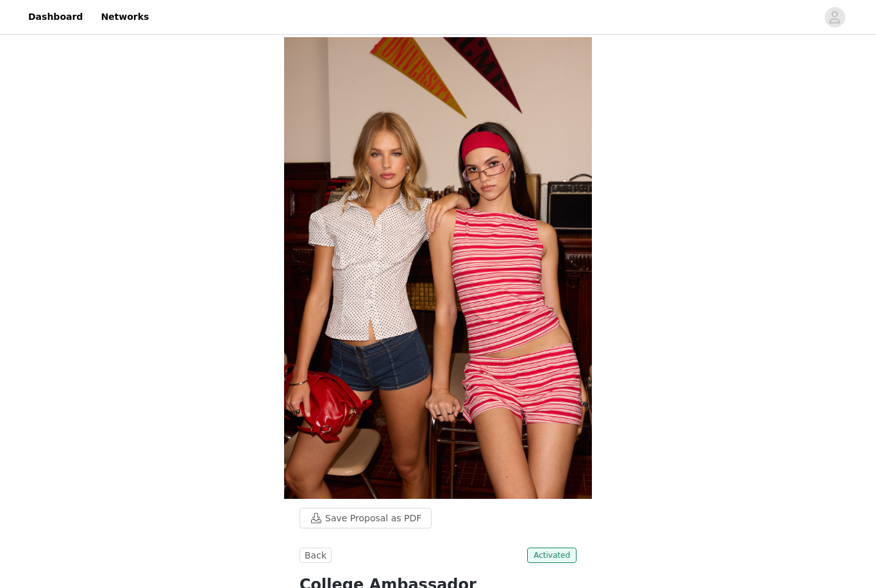 This screenshot has width=876, height=588. I want to click on span: Activated, so click(552, 555).